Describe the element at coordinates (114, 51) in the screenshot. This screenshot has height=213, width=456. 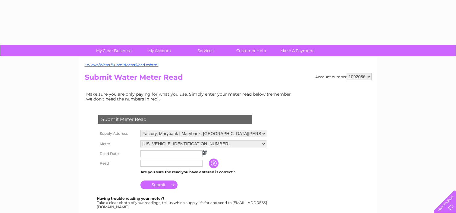
I see `a: My Clear Business` at that location.